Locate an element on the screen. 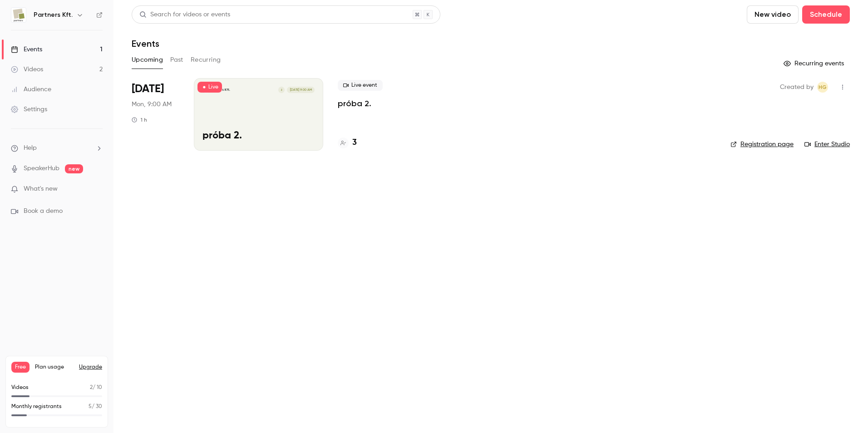 Image resolution: width=868 pixels, height=433 pixels. span: Free is located at coordinates (21, 367).